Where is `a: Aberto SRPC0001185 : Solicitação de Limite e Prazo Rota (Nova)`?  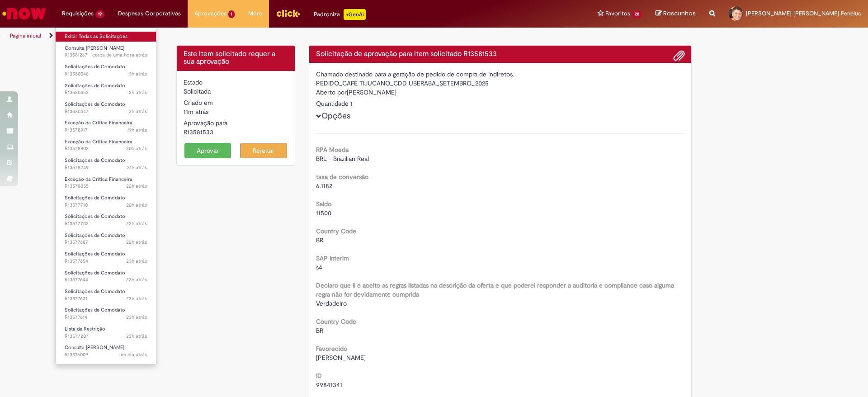 a: Aberto SRPC0001185 : Solicitação de Limite e Prazo Rota (Nova) is located at coordinates (106, 371).